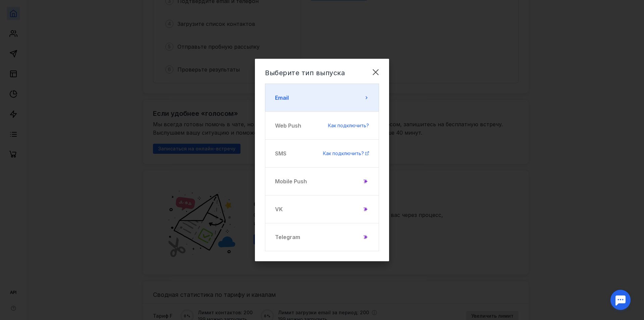  What do you see at coordinates (305, 73) in the screenshot?
I see `span: Выберите тип выпуска` at bounding box center [305, 73].